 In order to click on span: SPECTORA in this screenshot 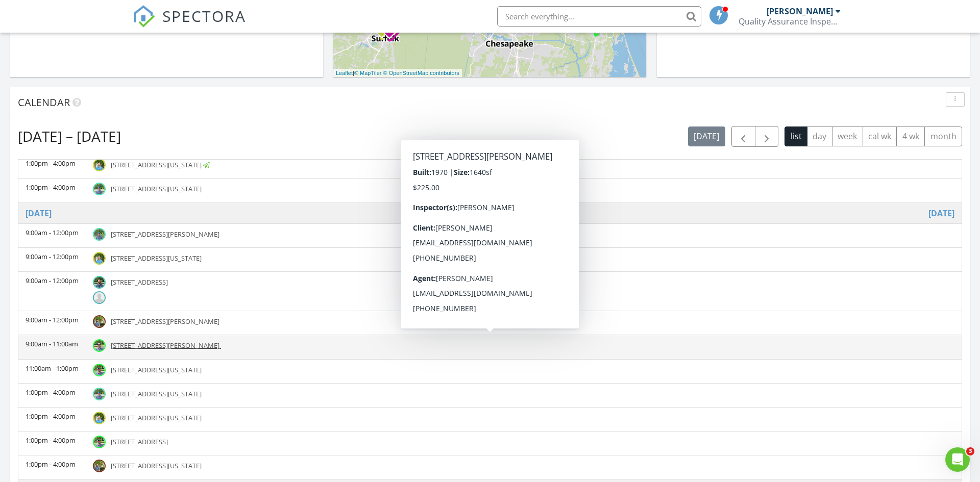, I will do `click(204, 16)`.